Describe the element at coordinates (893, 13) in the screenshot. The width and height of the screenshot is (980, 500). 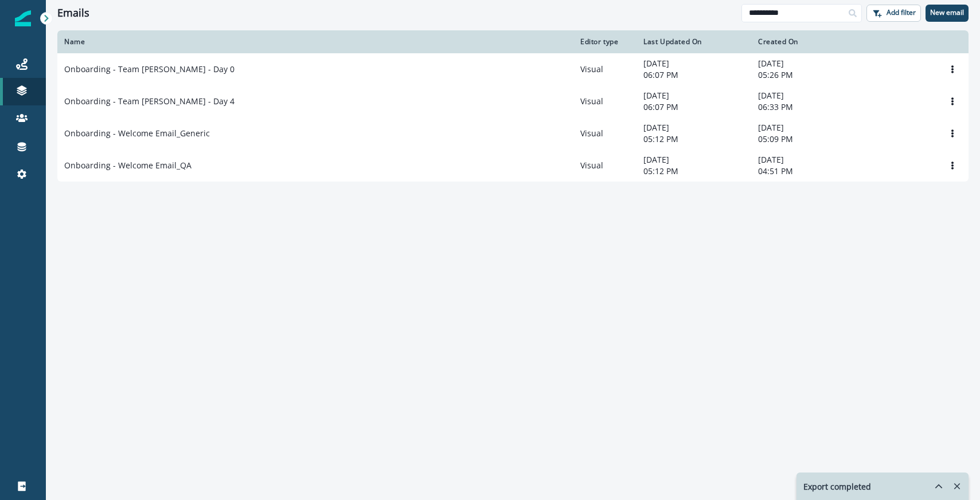
I see `button: Add filter` at that location.